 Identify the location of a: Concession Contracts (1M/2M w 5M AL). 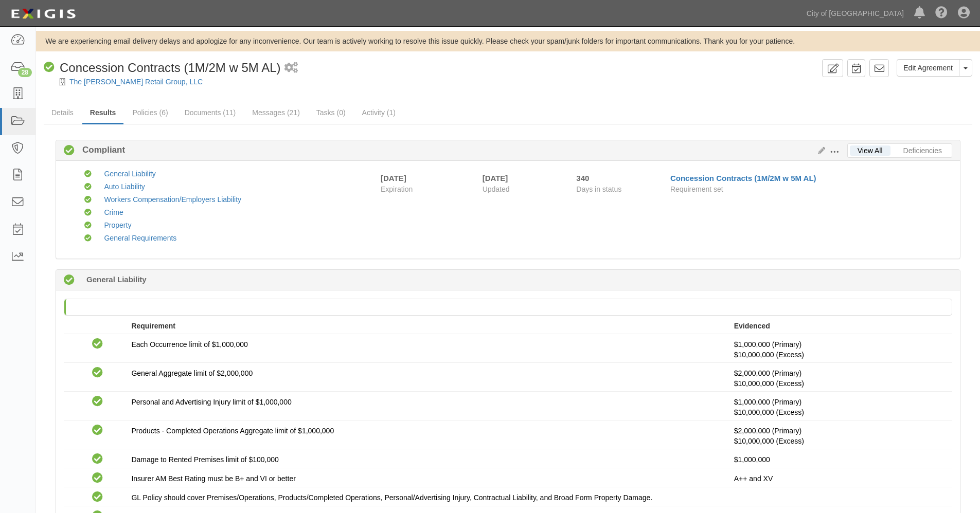
(744, 178).